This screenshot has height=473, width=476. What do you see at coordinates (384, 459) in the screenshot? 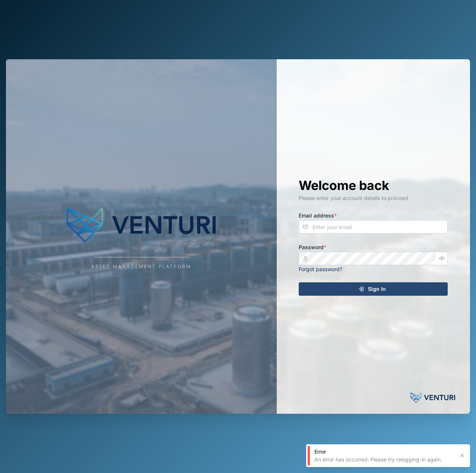
I see `div: An error has occurred. Please try relogging-in again.` at bounding box center [384, 459].